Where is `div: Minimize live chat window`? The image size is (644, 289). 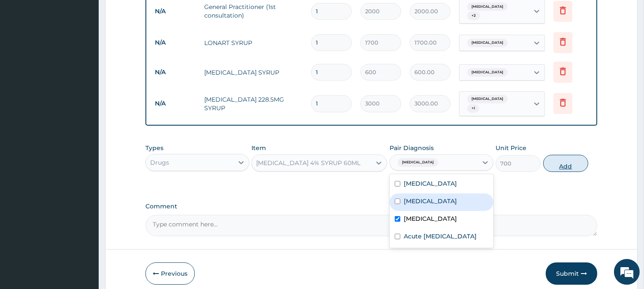 div: Minimize live chat window is located at coordinates (151, 15).